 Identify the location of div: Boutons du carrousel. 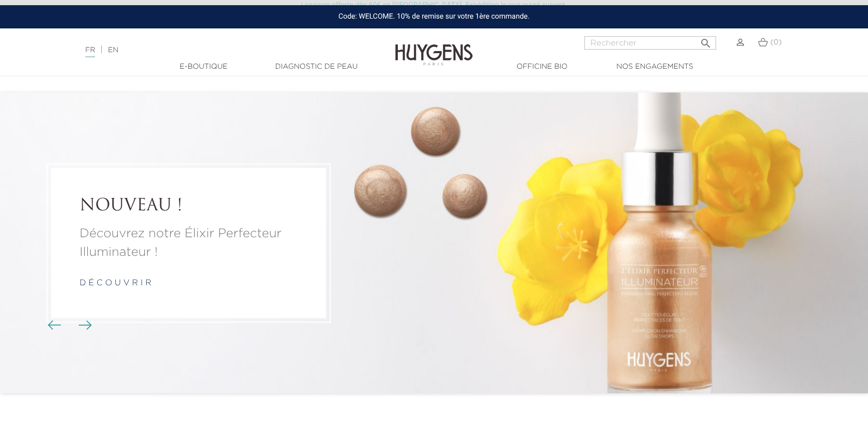
(68, 325).